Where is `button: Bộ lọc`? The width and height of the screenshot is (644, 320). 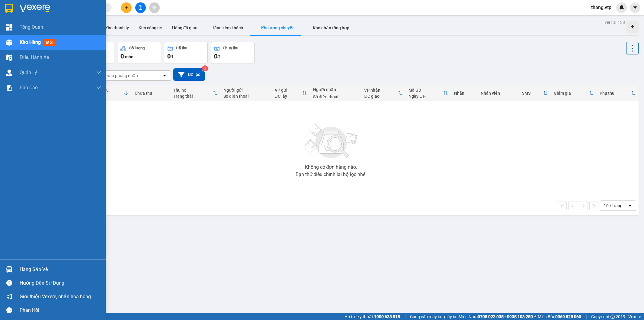
button: Bộ lọc is located at coordinates (189, 74).